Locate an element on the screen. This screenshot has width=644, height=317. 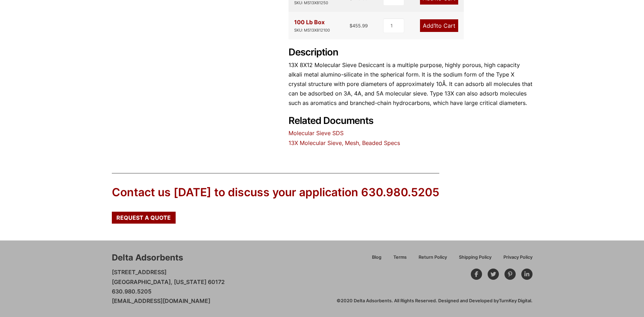
a: Shipping Policy is located at coordinates (475, 259).